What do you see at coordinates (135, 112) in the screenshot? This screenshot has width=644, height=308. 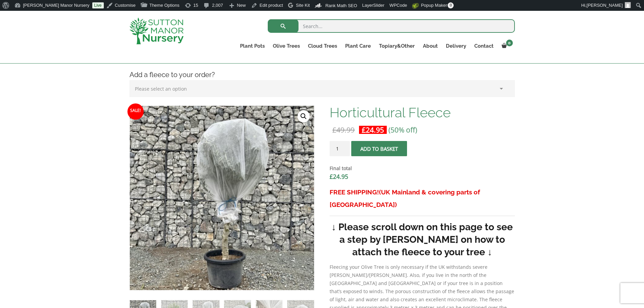 I see `span: Sale!` at bounding box center [135, 112].